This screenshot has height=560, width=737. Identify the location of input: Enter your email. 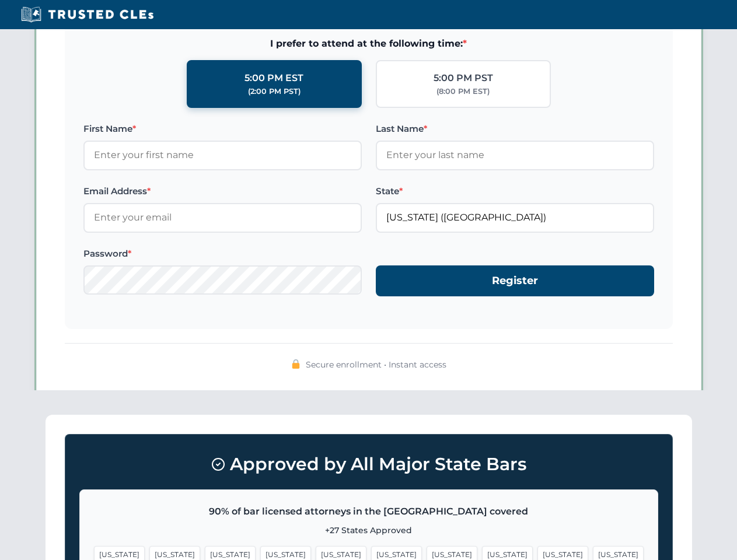
(222, 217).